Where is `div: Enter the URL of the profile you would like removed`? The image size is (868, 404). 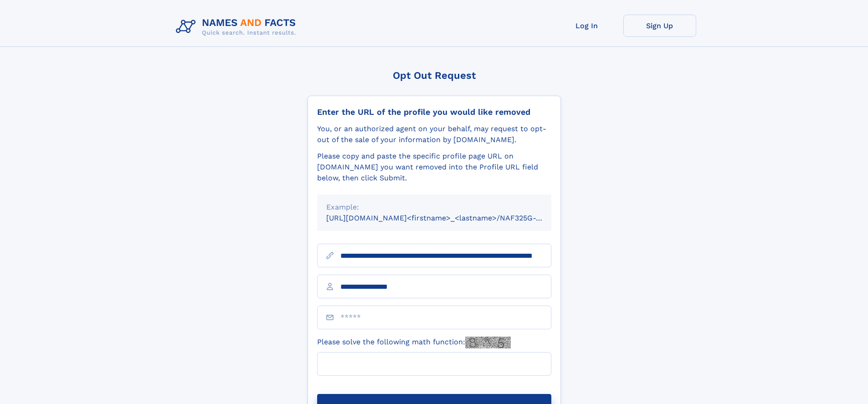
div: Enter the URL of the profile you would like removed is located at coordinates (434, 112).